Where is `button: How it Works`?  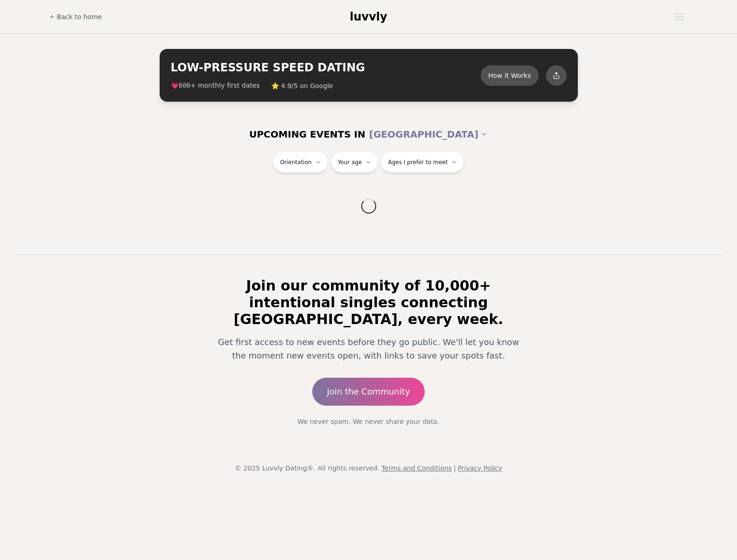
button: How it Works is located at coordinates (509, 75).